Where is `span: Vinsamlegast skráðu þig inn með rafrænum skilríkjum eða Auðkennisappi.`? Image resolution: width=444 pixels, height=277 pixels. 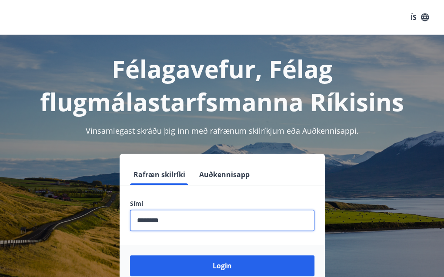
span: Vinsamlegast skráðu þig inn með rafrænum skilríkjum eða Auðkennisappi. is located at coordinates (222, 131).